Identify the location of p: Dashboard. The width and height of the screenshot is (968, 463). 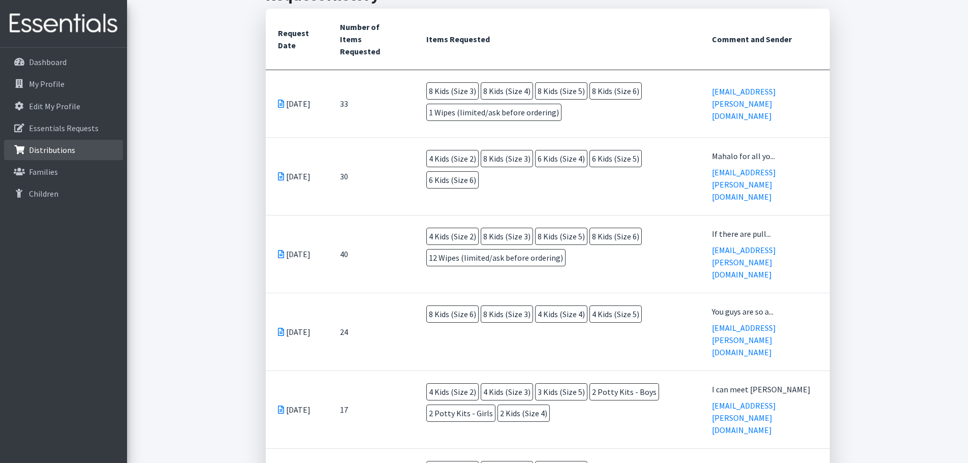
(48, 62).